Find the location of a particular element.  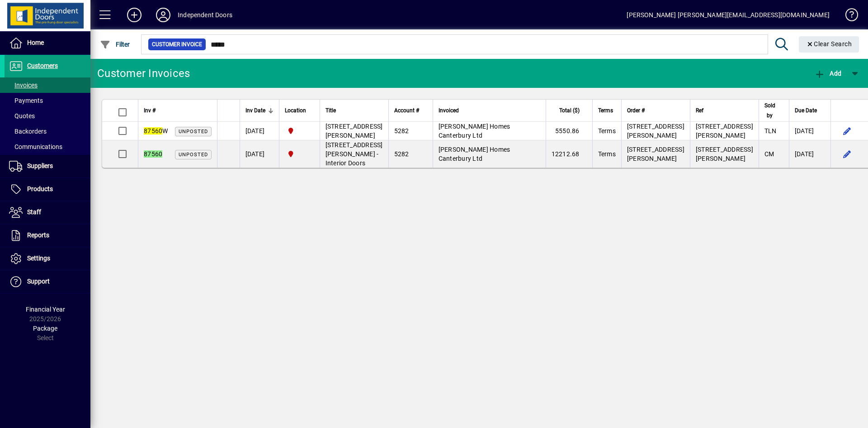

span: Quotes is located at coordinates (22, 116).